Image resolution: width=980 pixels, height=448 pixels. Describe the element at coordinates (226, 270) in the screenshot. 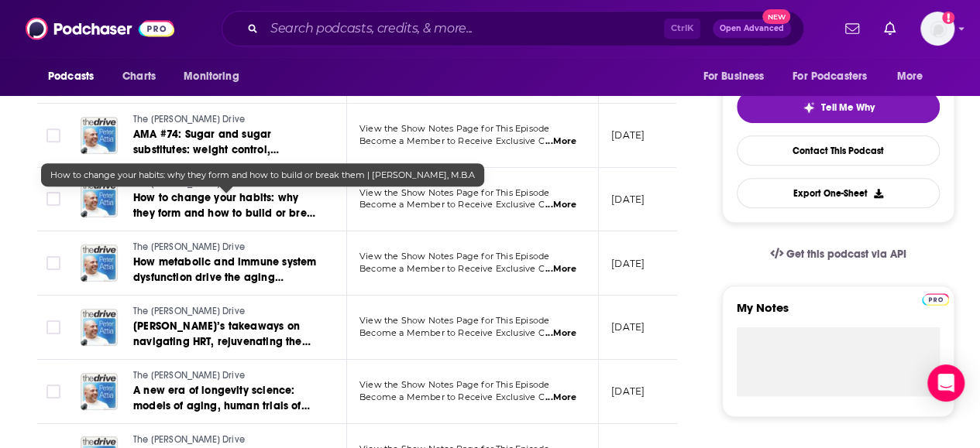

I see `a: How metabolic and immune system dysfunction drive the aging process, the role of NAD, promising i...` at that location.